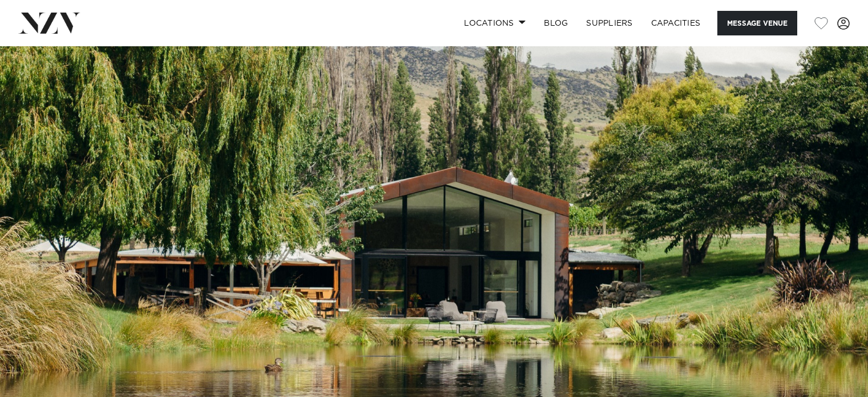 The image size is (868, 397). I want to click on a: SUPPLIERS, so click(609, 23).